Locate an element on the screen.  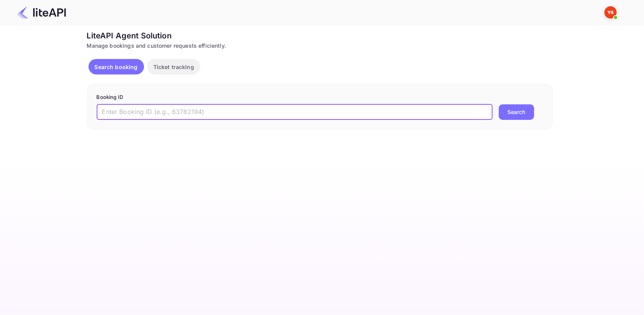
div: Manage bookings and customer requests efficiently. is located at coordinates (320, 45).